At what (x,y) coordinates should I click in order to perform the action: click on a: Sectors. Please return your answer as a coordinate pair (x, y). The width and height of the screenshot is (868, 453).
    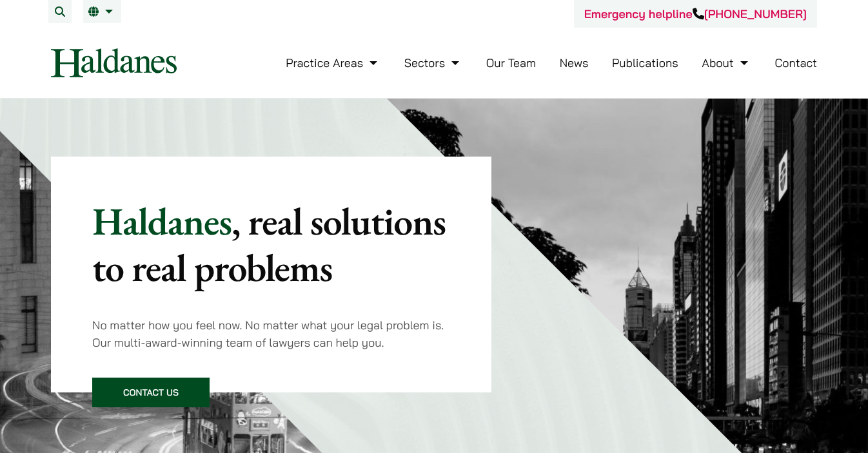
    Looking at the image, I should click on (433, 62).